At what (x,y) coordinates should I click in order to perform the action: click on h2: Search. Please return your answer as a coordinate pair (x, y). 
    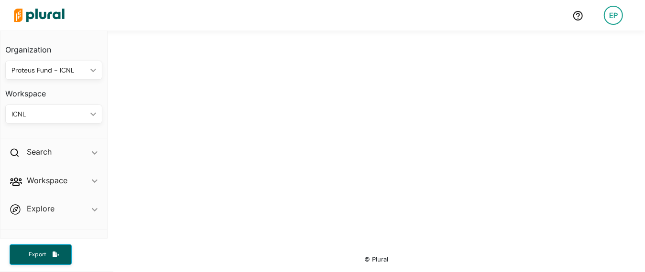
    Looking at the image, I should click on (39, 152).